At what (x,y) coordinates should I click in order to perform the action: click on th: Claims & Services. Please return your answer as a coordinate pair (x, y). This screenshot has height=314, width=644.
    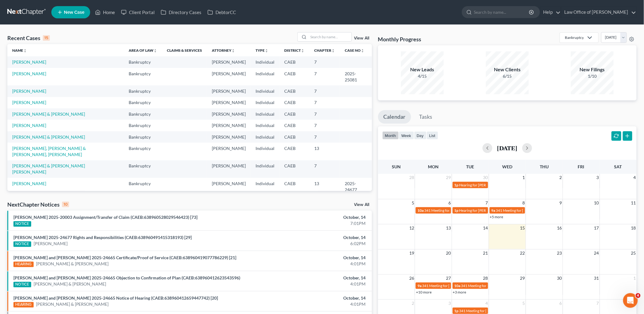
    Looking at the image, I should click on (184, 50).